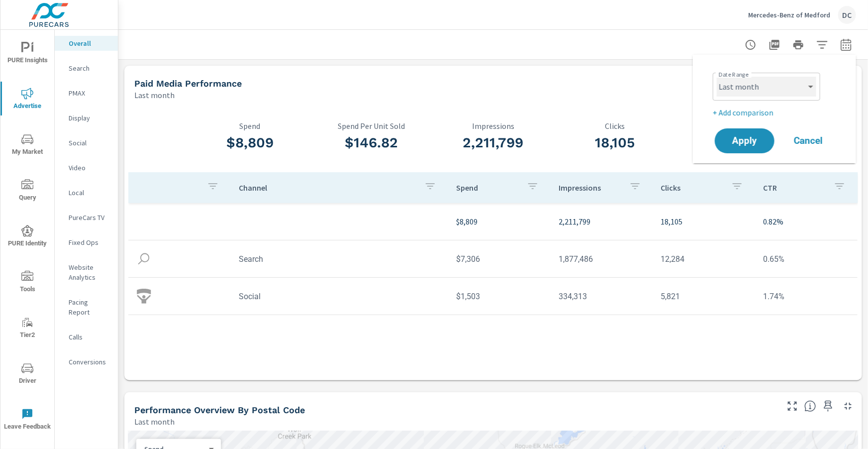 This screenshot has width=868, height=449. Describe the element at coordinates (188, 83) in the screenshot. I see `h5: Paid Media Performance` at that location.